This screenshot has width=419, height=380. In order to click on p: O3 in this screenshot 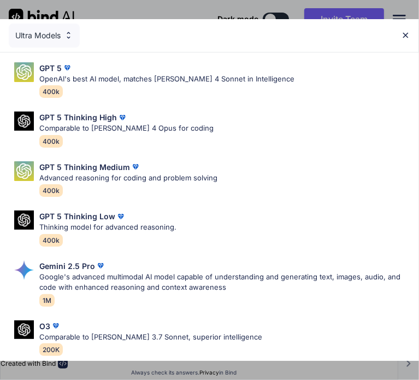, I will do `click(45, 326)`.